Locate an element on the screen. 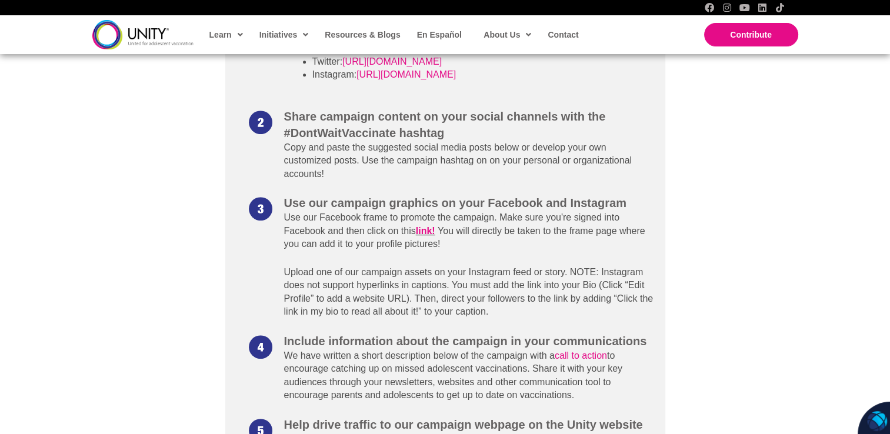  a: Contribute is located at coordinates (751, 35).